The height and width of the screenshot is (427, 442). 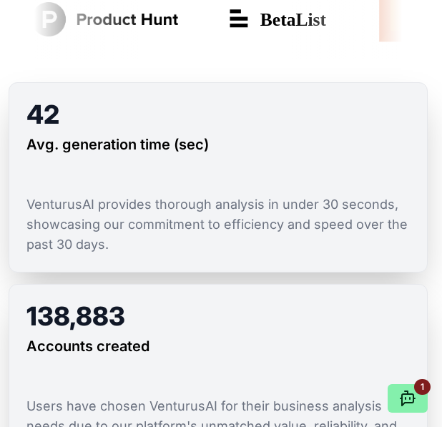 What do you see at coordinates (422, 386) in the screenshot?
I see `div: 1` at bounding box center [422, 386].